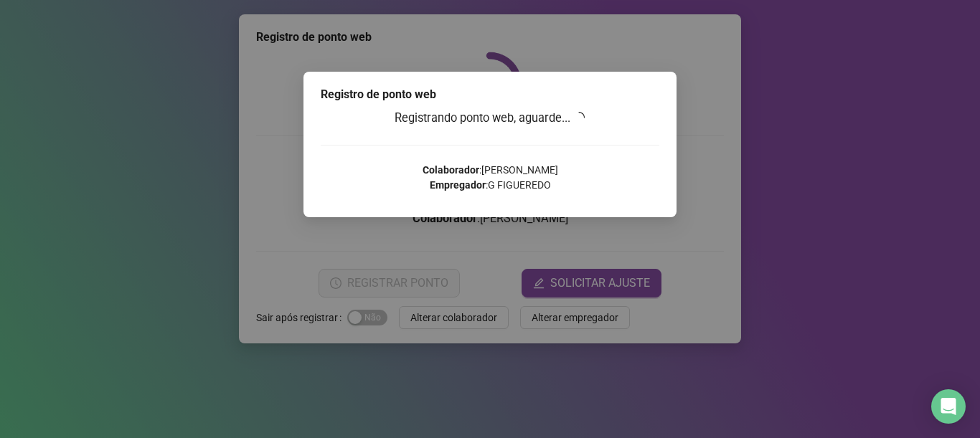 The width and height of the screenshot is (980, 438). I want to click on strong: Empregador, so click(458, 185).